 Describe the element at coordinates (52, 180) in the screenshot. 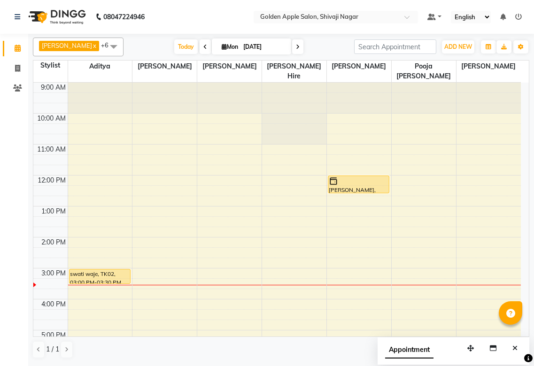

I see `div: 12:00 PM` at that location.